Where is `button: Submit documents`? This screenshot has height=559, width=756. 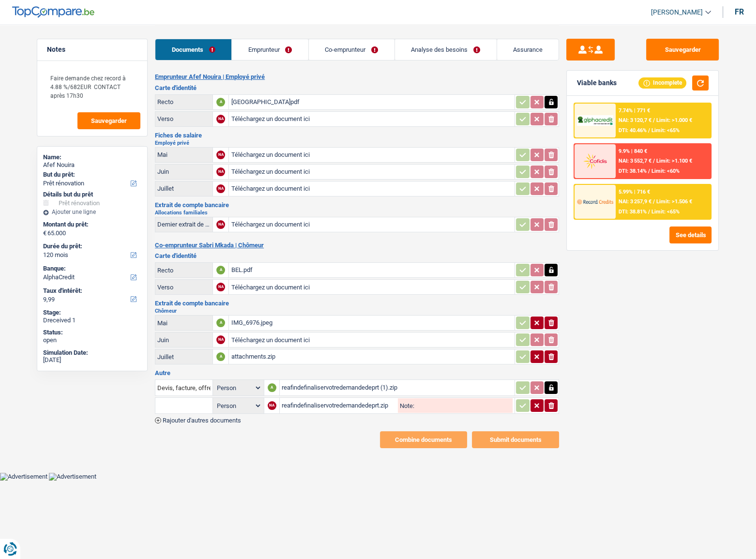 button: Submit documents is located at coordinates (516, 440).